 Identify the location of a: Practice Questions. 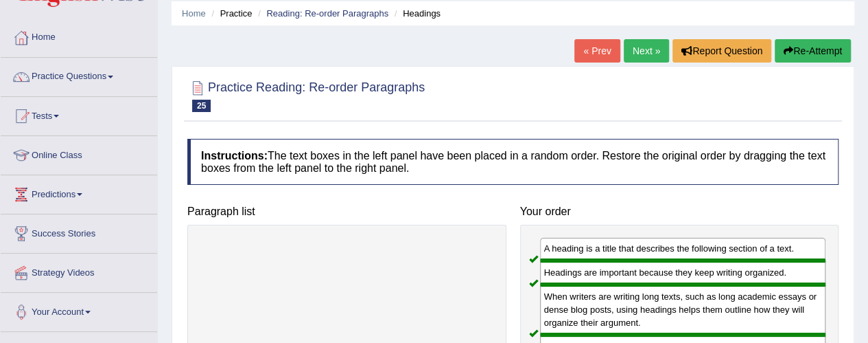
(79, 75).